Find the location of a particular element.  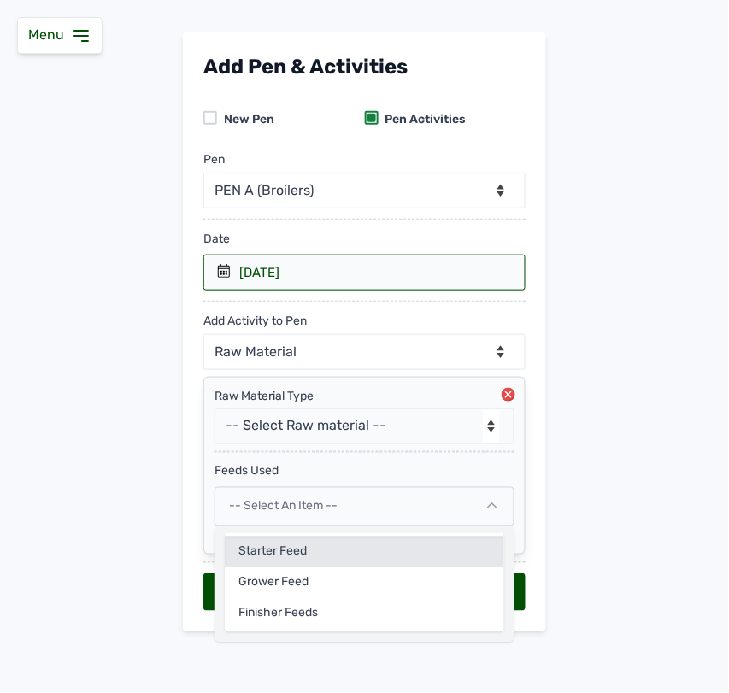

a: Menu is located at coordinates (60, 34).